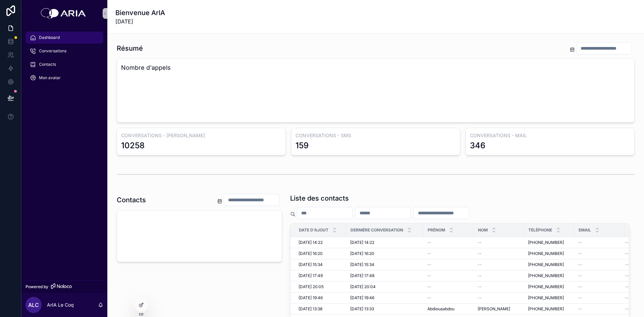 Image resolution: width=644 pixels, height=317 pixels. What do you see at coordinates (64, 78) in the screenshot?
I see `a: Mon avatar` at bounding box center [64, 78].